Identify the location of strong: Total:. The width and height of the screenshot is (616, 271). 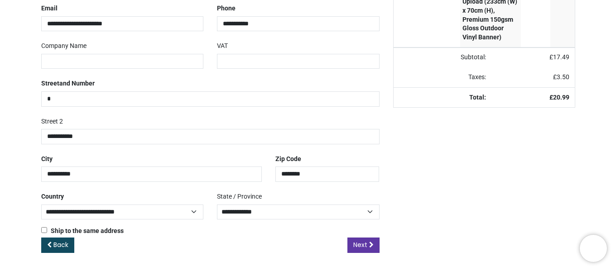
(477, 97).